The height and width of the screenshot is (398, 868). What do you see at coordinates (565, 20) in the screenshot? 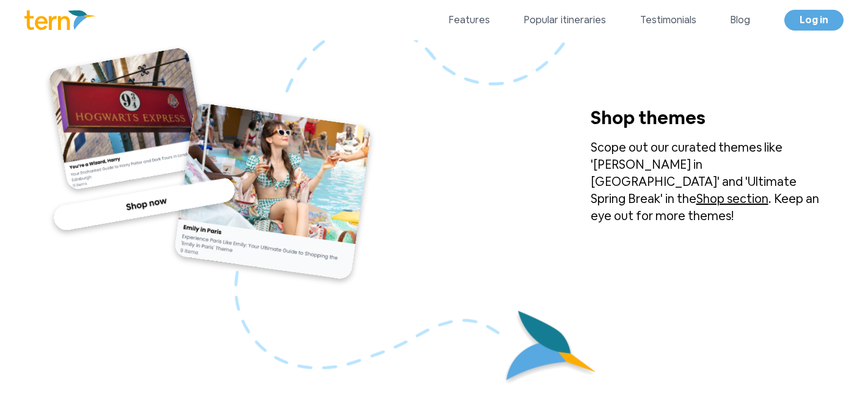
I see `a: Popular itineraries` at bounding box center [565, 20].